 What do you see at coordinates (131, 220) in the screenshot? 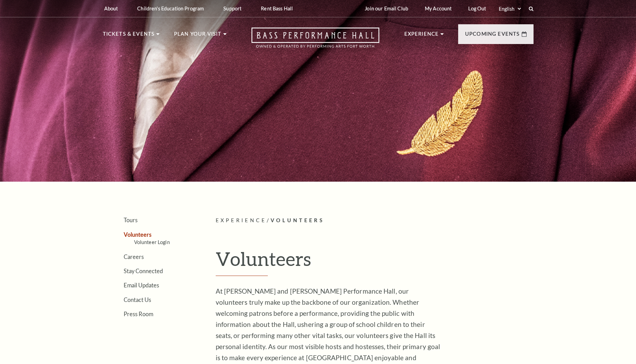
I see `a: Tours` at bounding box center [131, 220].